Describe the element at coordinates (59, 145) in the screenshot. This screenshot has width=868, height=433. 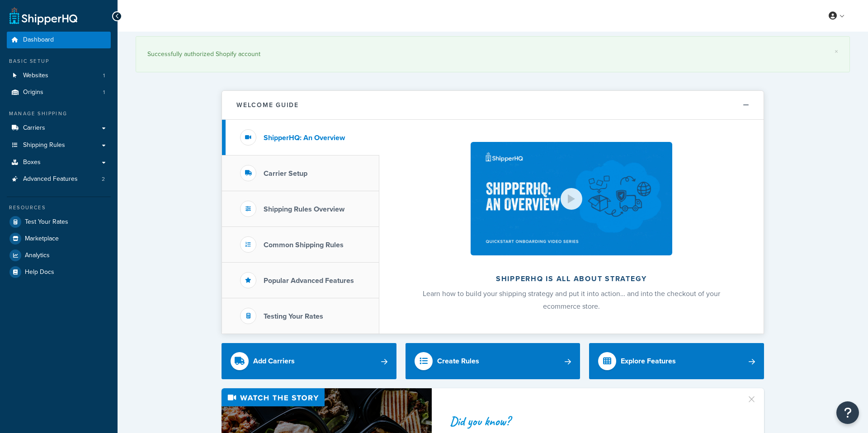
I see `li: Shipping Rules` at that location.